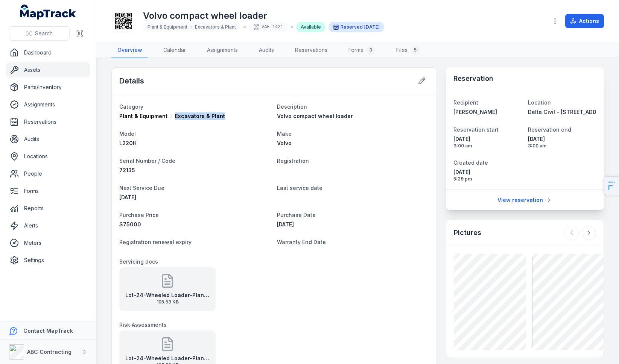 The image size is (619, 364). Describe the element at coordinates (488, 179) in the screenshot. I see `span: 5:29 pm` at that location.